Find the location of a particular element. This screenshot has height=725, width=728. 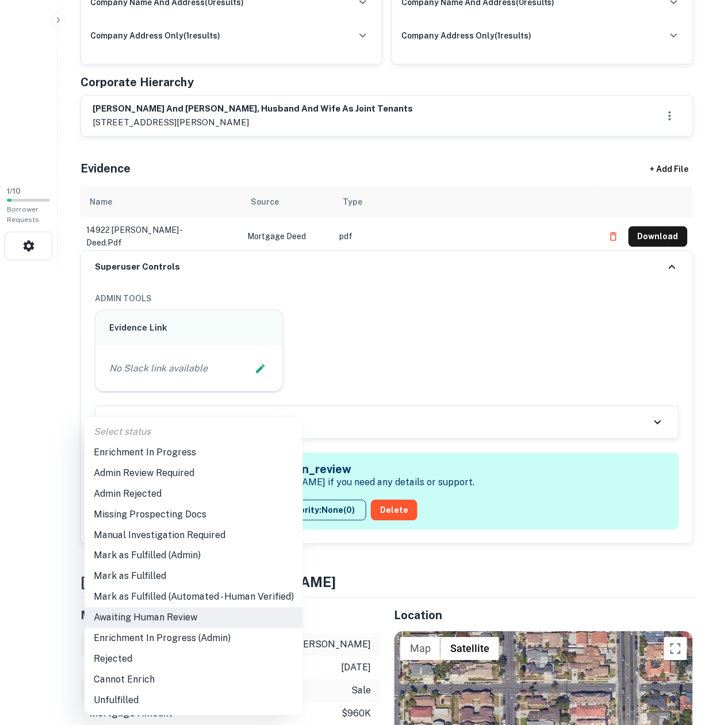

li: Unfulfilled is located at coordinates (194, 700).